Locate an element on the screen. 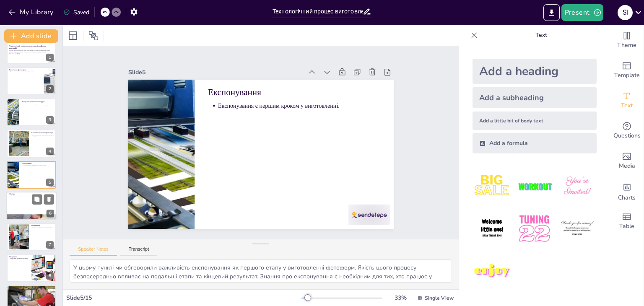 Image resolution: width=644 pixels, height=306 pixels. div: Add charts and graphs is located at coordinates (627, 191).